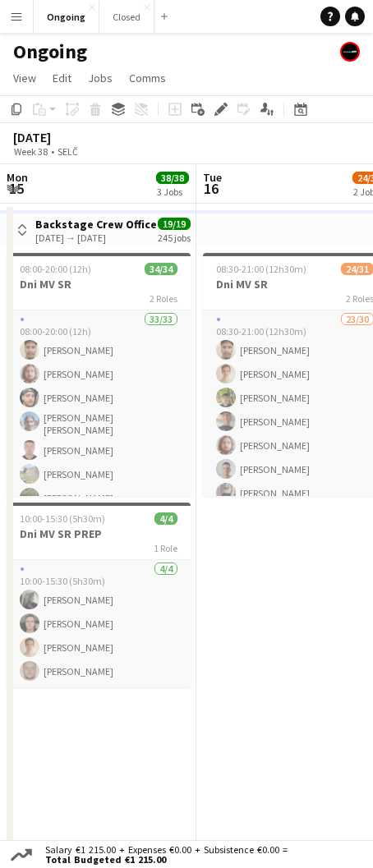 The image size is (373, 868). I want to click on span: 08:30-21:00 (12h30m), so click(261, 269).